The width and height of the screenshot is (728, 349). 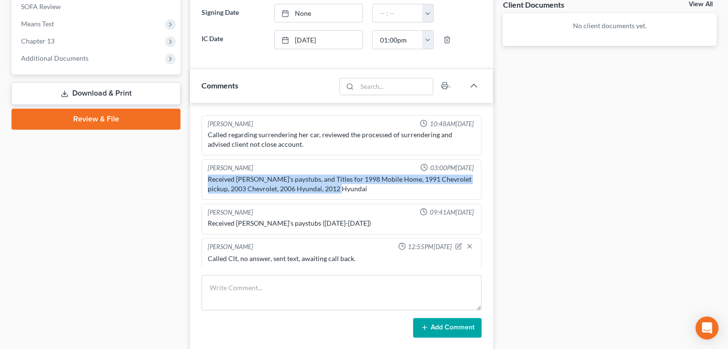 What do you see at coordinates (55, 58) in the screenshot?
I see `span: Additional Documents` at bounding box center [55, 58].